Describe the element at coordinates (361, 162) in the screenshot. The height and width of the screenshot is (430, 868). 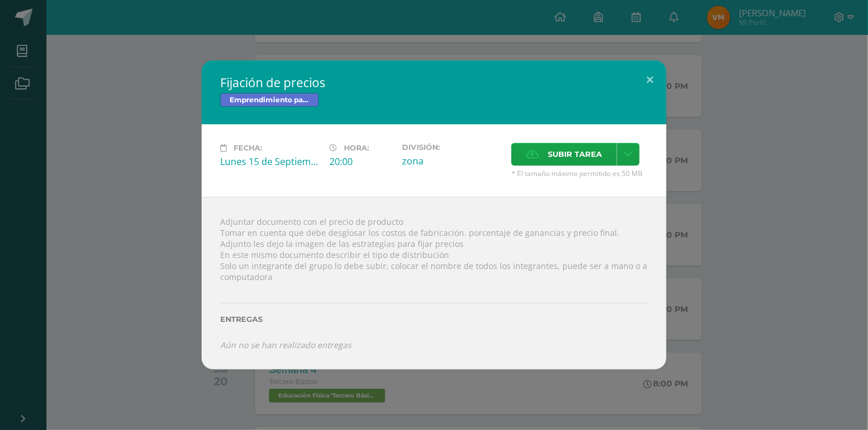
I see `div: 20:00` at that location.